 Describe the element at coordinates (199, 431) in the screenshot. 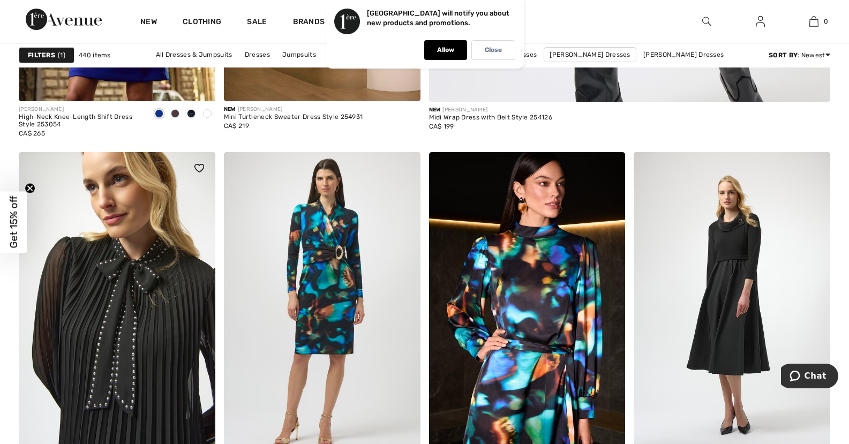

I see `img: plus_v2.svg` at that location.